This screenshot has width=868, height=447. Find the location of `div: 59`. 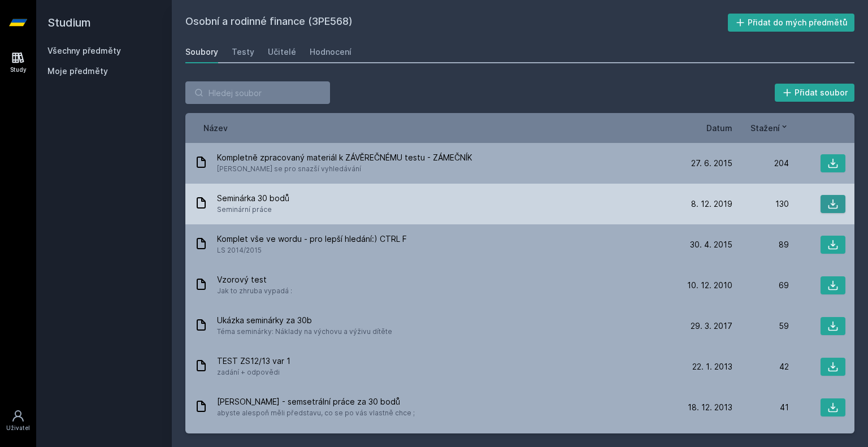

div: 59 is located at coordinates (761, 326).